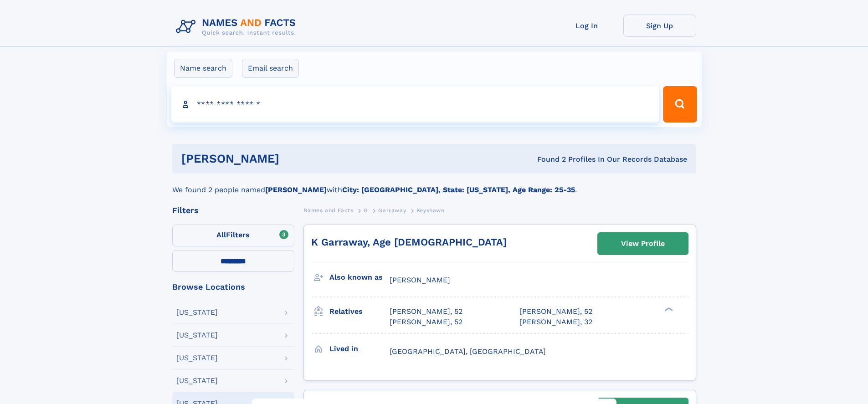 This screenshot has width=868, height=404. Describe the element at coordinates (660, 25) in the screenshot. I see `a: Sign Up` at that location.